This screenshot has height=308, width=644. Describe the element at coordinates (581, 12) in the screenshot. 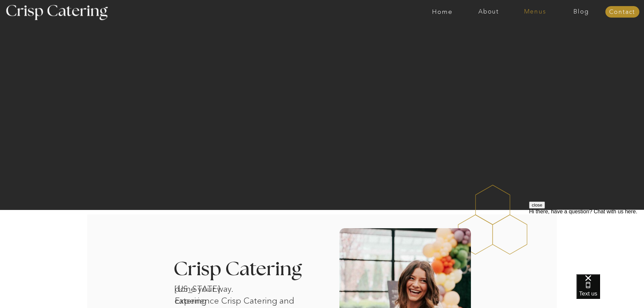

I see `nav: Blog` at that location.